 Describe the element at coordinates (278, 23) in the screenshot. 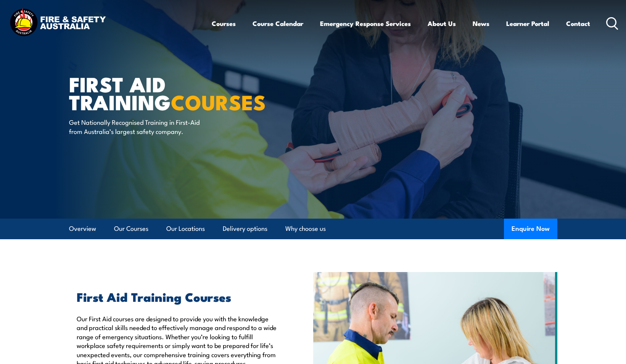

I see `a: Course Calendar` at that location.